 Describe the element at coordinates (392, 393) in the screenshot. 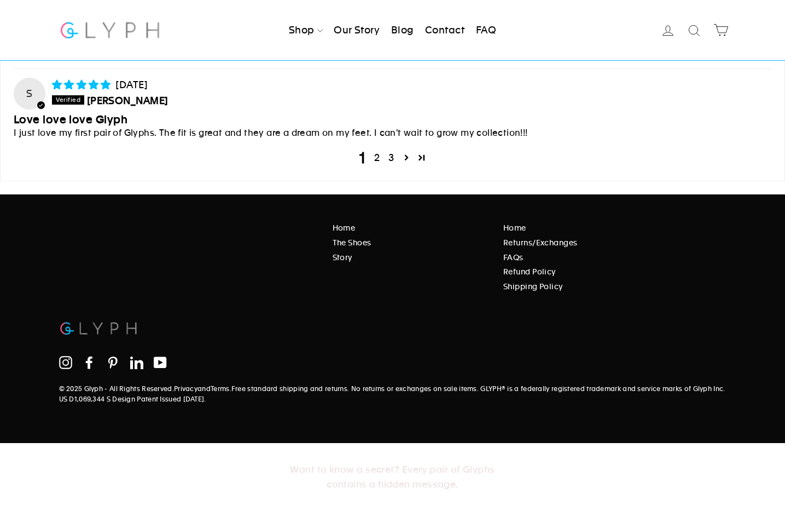

I see `a: Free standard shipping and returns. No returns or exchanges on sale items. GLYPH® is a federally ...` at that location.